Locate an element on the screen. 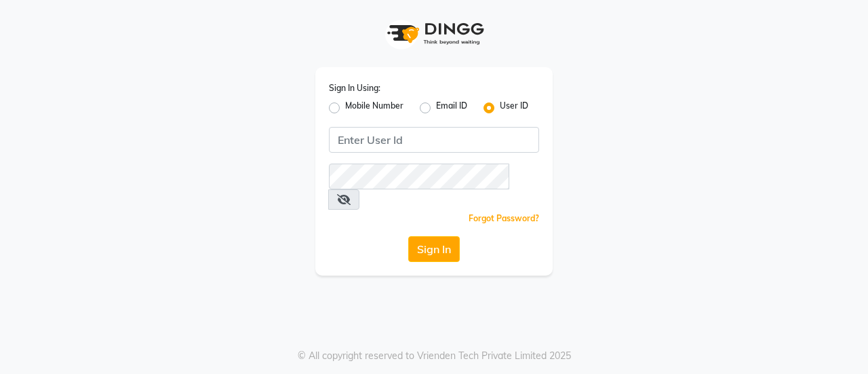 The height and width of the screenshot is (374, 868). label: Mobile Number is located at coordinates (374, 108).